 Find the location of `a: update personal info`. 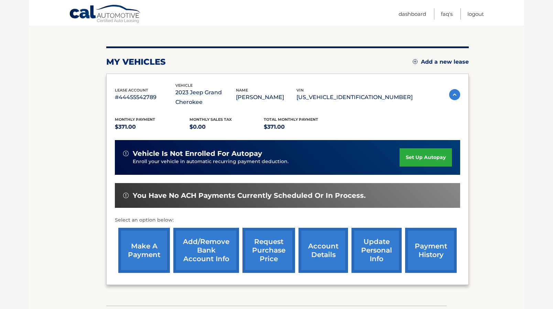

a: update personal info is located at coordinates (377, 250).